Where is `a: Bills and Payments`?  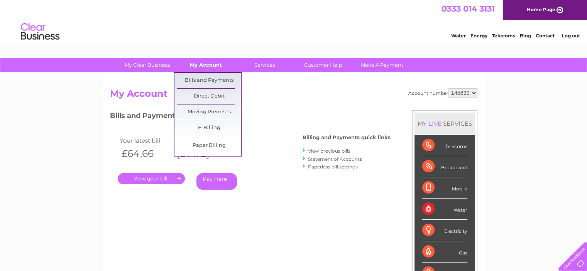
a: Bills and Payments is located at coordinates (209, 81).